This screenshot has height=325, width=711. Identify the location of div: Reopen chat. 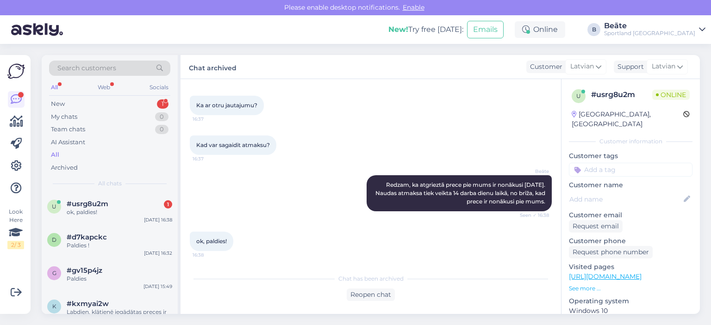
(371, 295).